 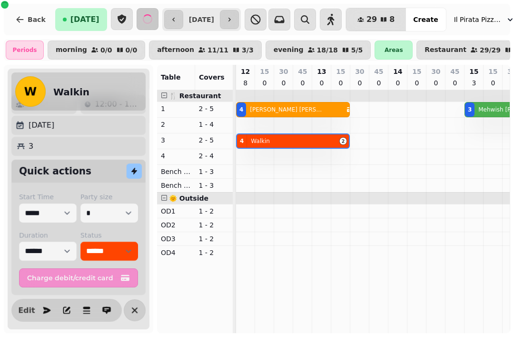 What do you see at coordinates (392, 20) in the screenshot?
I see `span: 8` at bounding box center [392, 20].